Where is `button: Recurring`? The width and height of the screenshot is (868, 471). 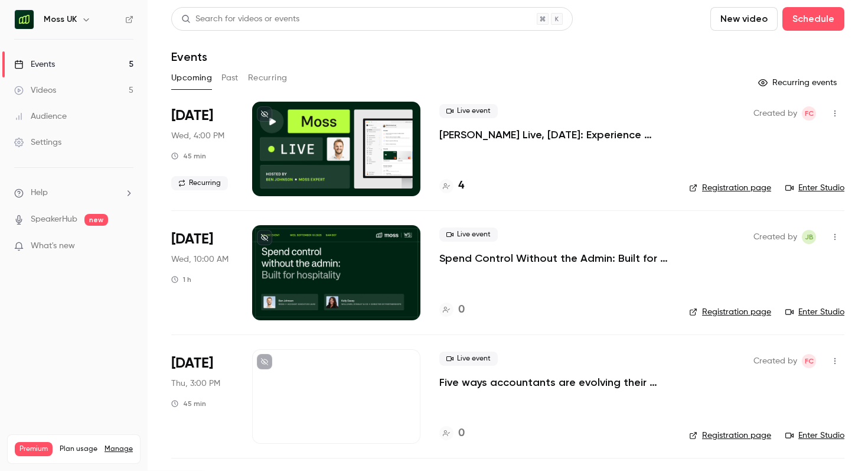
button: Recurring is located at coordinates (268, 78).